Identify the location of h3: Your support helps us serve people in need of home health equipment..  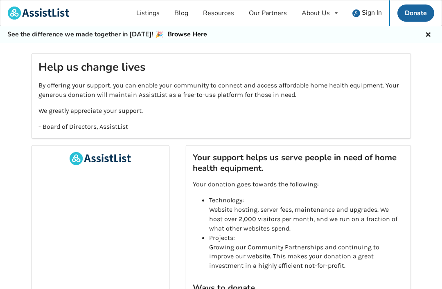
(298, 163).